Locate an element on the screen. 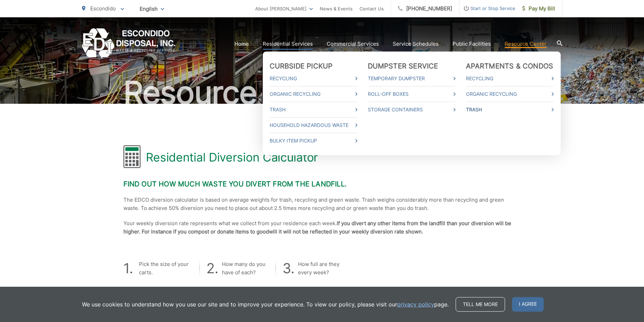  a: Apartments & Condos is located at coordinates (509, 66).